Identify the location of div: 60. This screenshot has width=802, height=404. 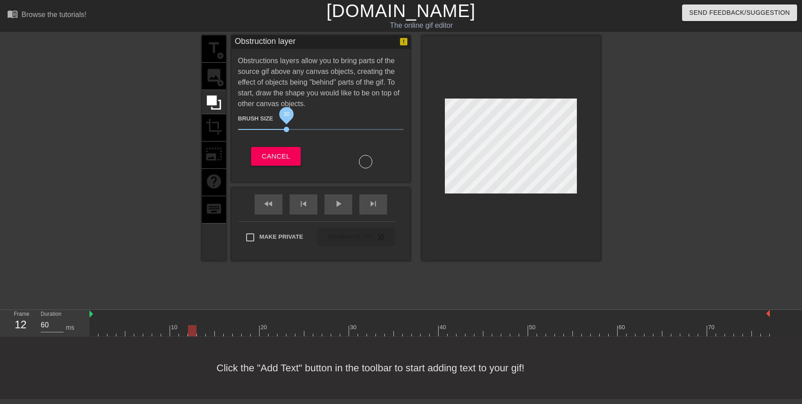
(623, 327).